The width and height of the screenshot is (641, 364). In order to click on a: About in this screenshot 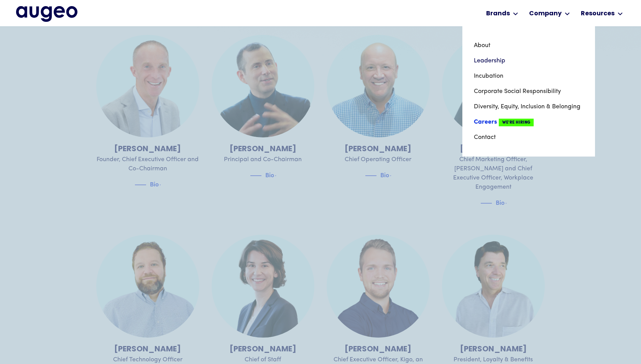, I will do `click(529, 46)`.